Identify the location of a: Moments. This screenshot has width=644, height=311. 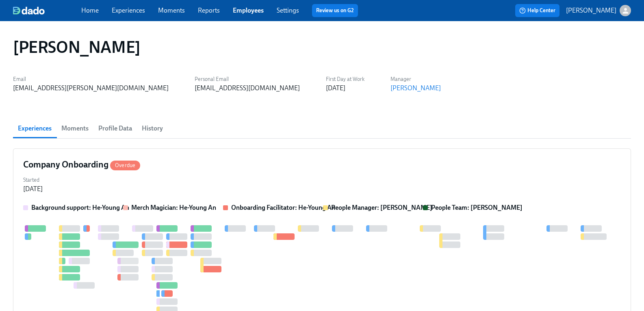
(171, 10).